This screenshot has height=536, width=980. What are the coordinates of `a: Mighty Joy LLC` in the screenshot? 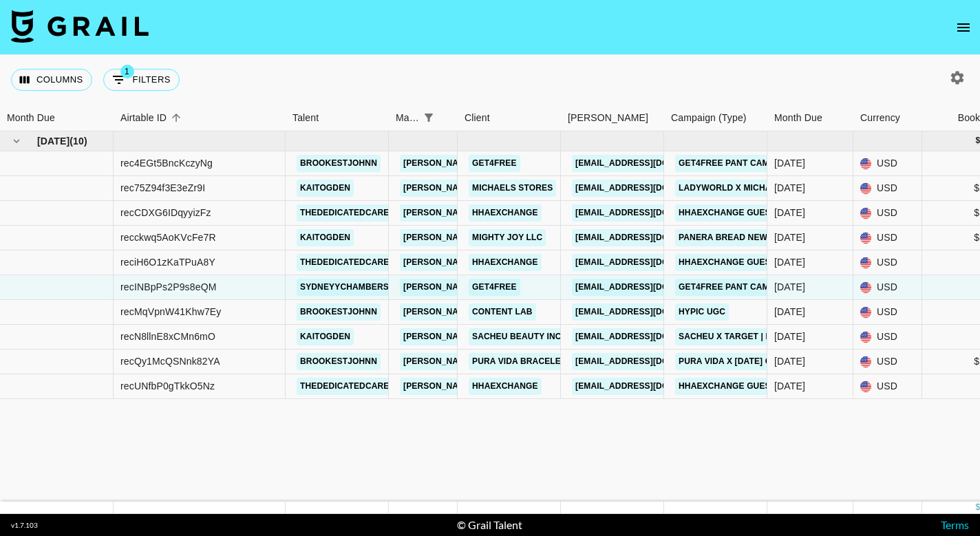 It's located at (507, 237).